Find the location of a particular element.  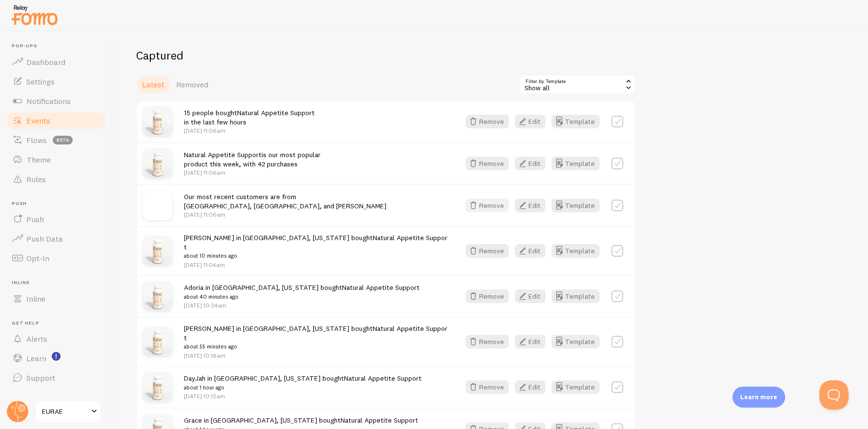

span: 15 people bought in the last few hours is located at coordinates (249, 117).